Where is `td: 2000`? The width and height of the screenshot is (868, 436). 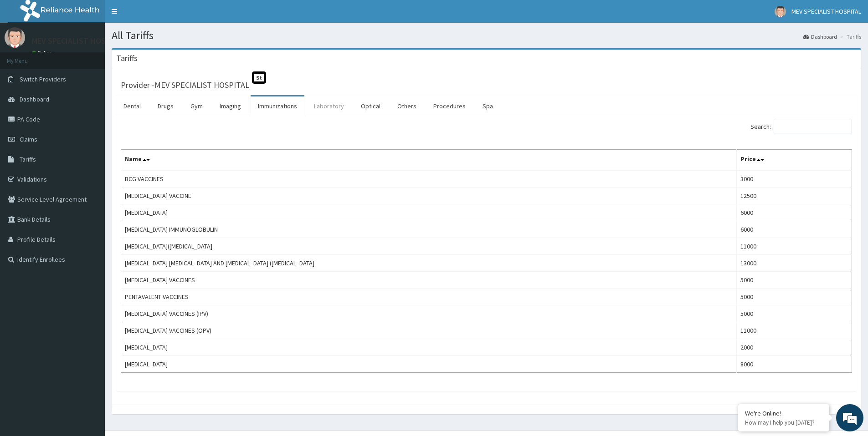
td: 2000 is located at coordinates (794, 347).